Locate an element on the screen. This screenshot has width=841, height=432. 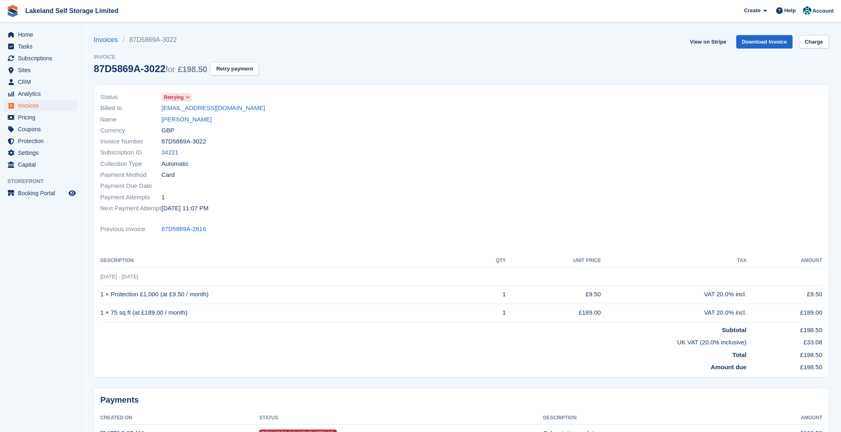
time: 2025-08-27 22:07:39 UTC is located at coordinates (185, 208).